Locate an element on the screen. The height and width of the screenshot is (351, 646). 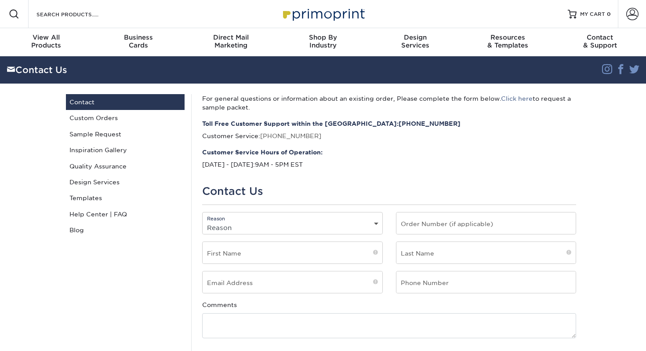
p: Customer Service: is located at coordinates (389, 130).